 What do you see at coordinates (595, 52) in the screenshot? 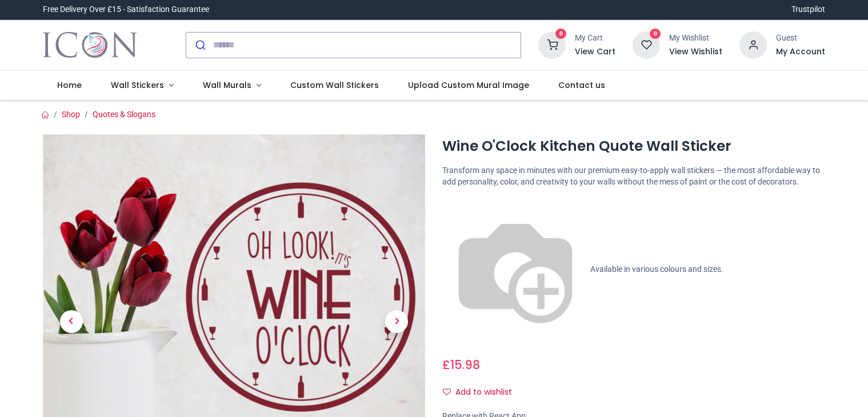
I see `h6: View Cart` at bounding box center [595, 52].